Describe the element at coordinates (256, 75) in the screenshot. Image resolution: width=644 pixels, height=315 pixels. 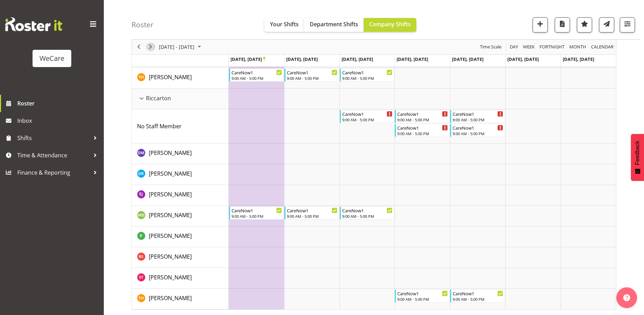
I see `div: Tillie Hollyer"s event - CareNow1 Begin From Monday, November 3, 2025 at 9:00:00 AM GMT+13:00 End...` at that location.